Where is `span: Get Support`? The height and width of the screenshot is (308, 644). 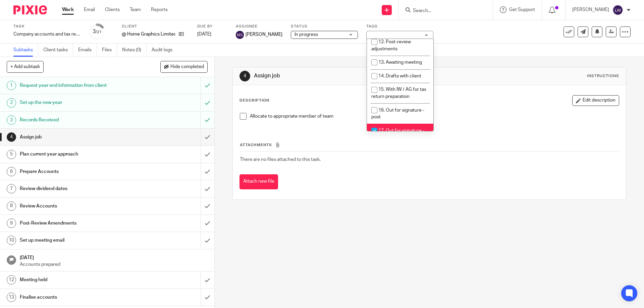
span: Get Support is located at coordinates (522, 10).